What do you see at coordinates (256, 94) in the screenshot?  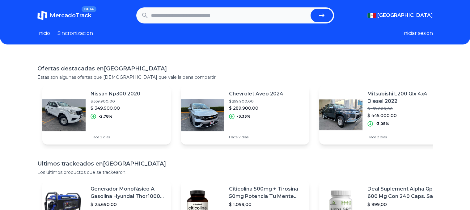 I see `p: Chevrolet Aveo 2024` at bounding box center [256, 94].